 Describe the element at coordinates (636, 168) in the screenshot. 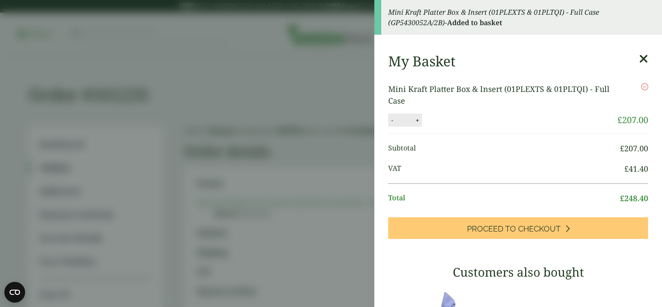

I see `bdi: 41.40` at that location.